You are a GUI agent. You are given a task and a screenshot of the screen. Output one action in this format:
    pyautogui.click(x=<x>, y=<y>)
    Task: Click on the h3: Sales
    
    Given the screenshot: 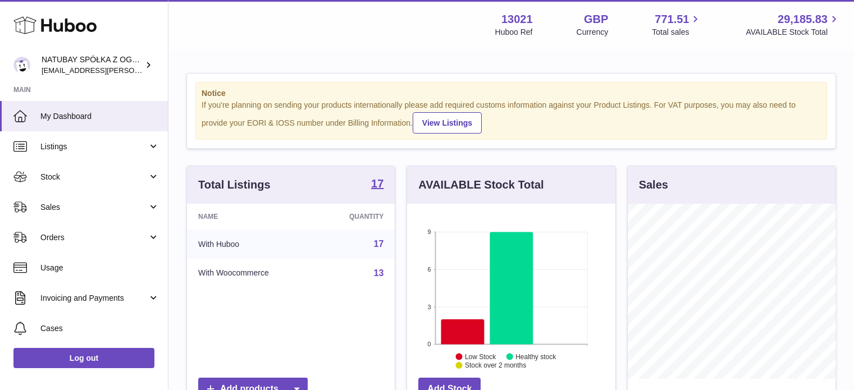 What is the action you would take?
    pyautogui.click(x=654, y=185)
    